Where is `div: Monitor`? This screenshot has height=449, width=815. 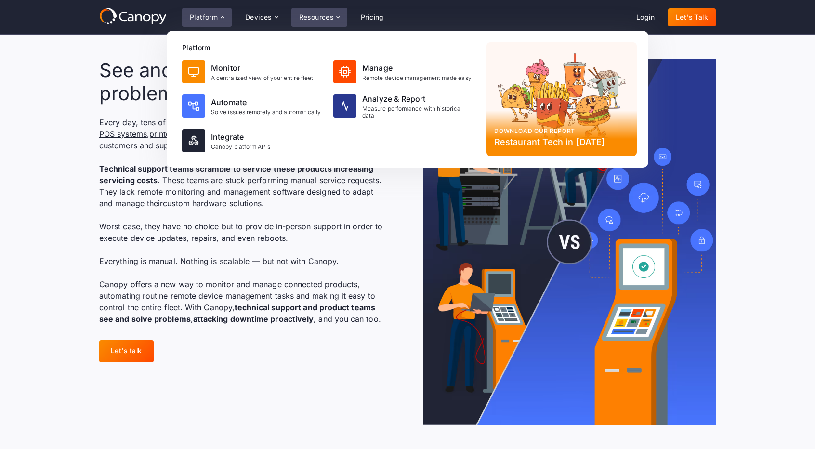
div: Monitor is located at coordinates (262, 68).